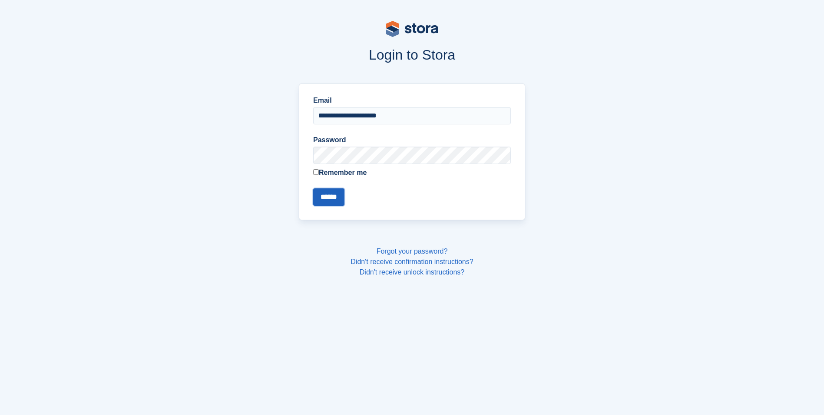 Image resolution: width=824 pixels, height=415 pixels. Describe the element at coordinates (412, 55) in the screenshot. I see `h1: Login to Stora` at that location.